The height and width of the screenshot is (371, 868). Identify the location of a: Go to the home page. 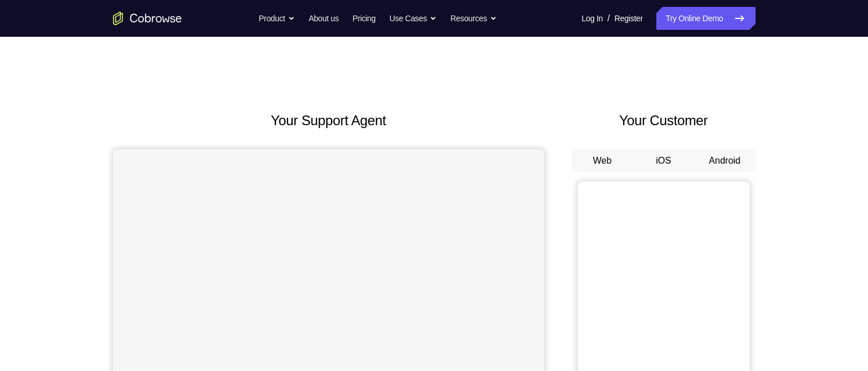
(148, 18).